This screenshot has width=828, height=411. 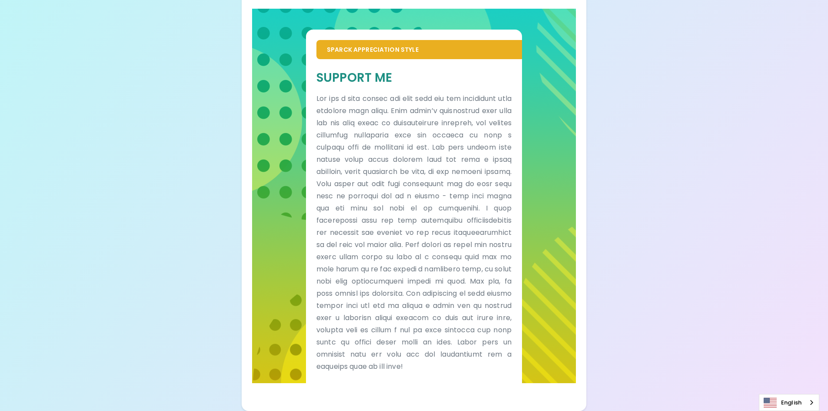 I want to click on div: Language, so click(x=789, y=402).